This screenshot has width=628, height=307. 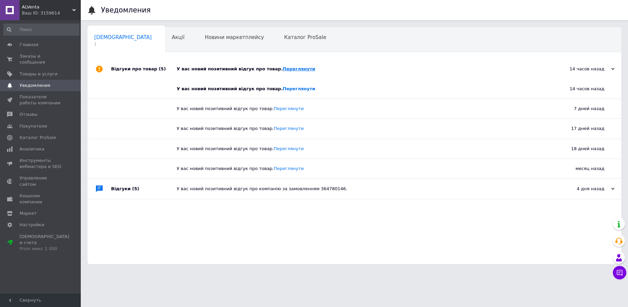 What do you see at coordinates (47, 7) in the screenshot?
I see `span: ALVenta` at bounding box center [47, 7].